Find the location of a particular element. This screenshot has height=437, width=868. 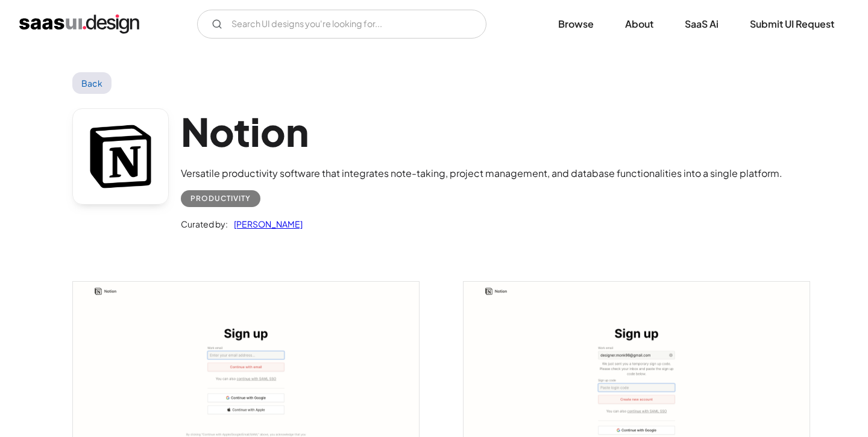

a: SaaS Ai is located at coordinates (701, 24).